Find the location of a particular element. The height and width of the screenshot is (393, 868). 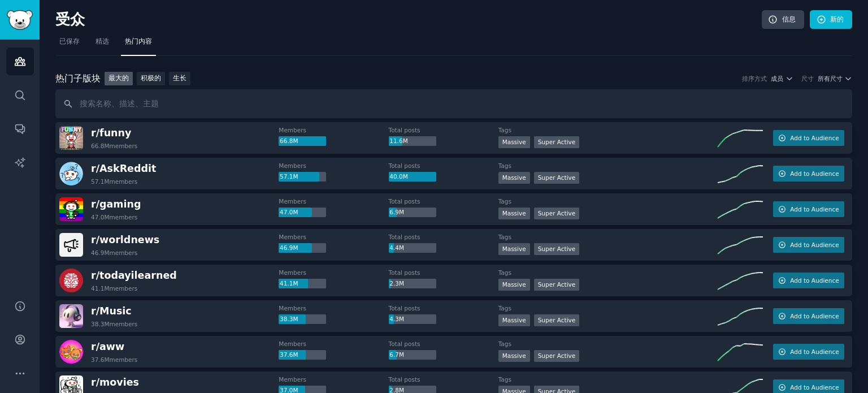

a: 新的 is located at coordinates (830, 19).